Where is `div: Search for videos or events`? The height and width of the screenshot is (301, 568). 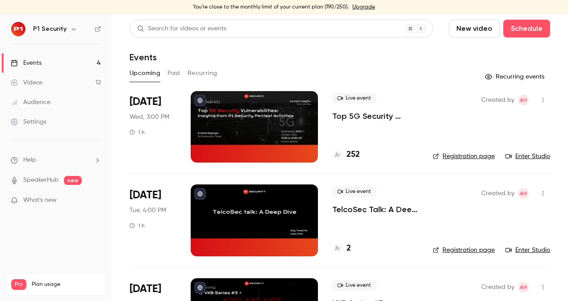
div: Search for videos or events is located at coordinates (182, 29).